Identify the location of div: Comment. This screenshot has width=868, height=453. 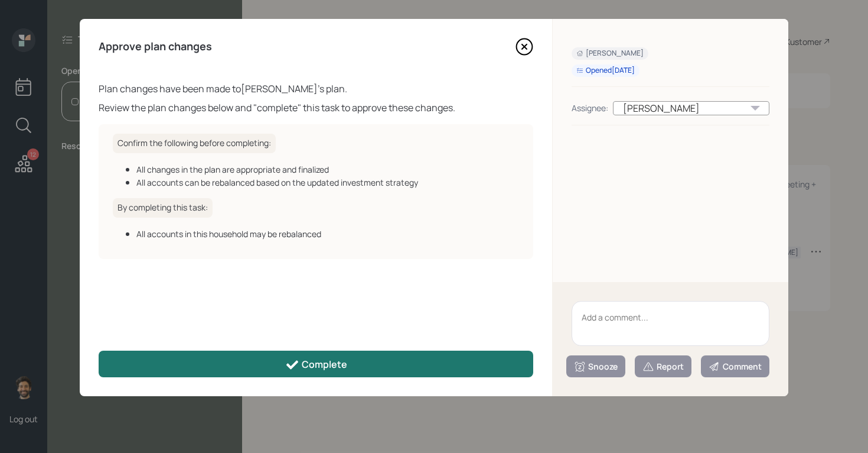
(735, 366).